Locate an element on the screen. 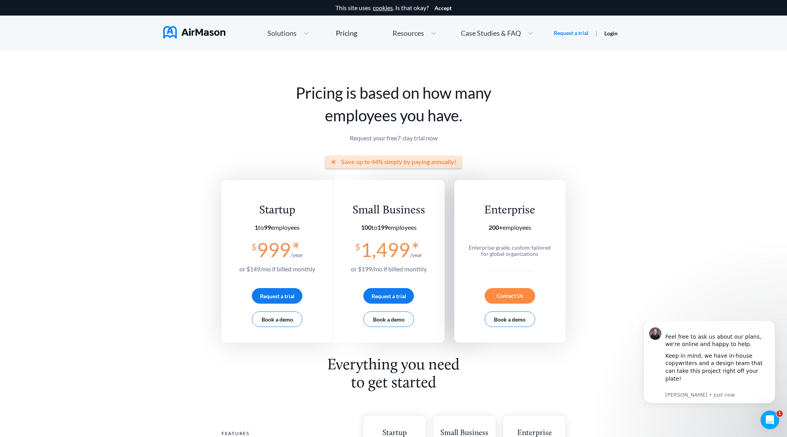 This screenshot has width=787, height=437. div: Keep in mind, we have in-house copywriters and a design team that can take this project right off... is located at coordinates (86, 50).